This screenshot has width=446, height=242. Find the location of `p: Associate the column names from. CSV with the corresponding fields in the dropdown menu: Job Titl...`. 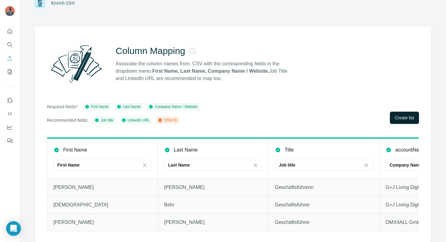

p: Associate the column names from. CSV with the corresponding fields in the dropdown menu: Job Titl... is located at coordinates (204, 71).